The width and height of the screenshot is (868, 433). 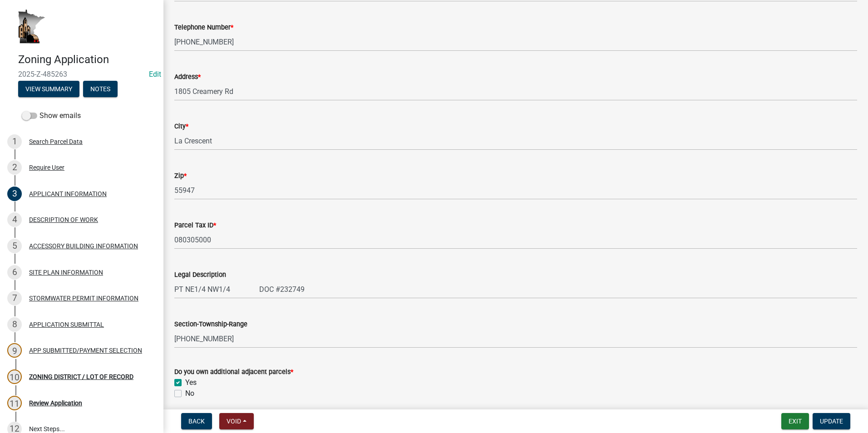 I want to click on div: Review Application, so click(x=55, y=403).